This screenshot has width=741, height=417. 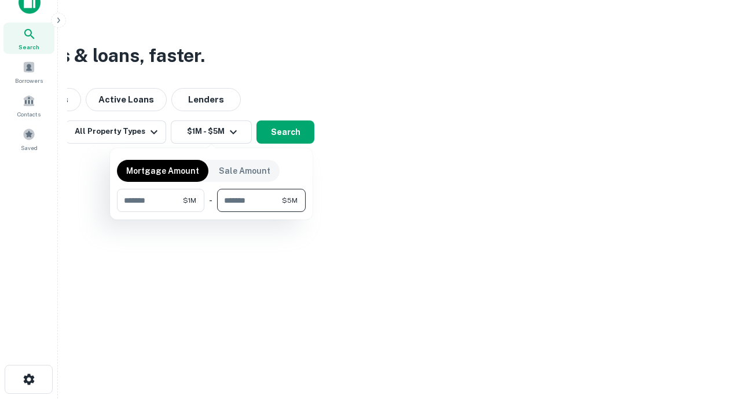 What do you see at coordinates (163, 171) in the screenshot?
I see `p: Mortgage Amount` at bounding box center [163, 171].